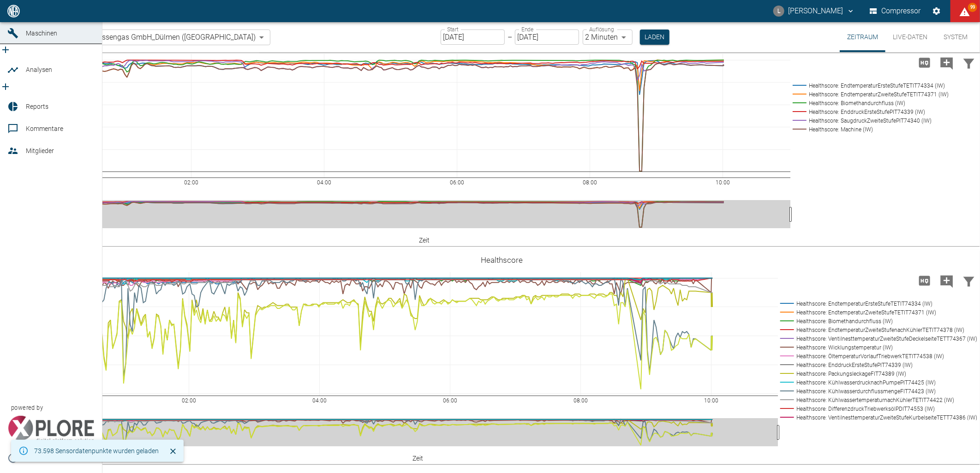 The image size is (980, 473). What do you see at coordinates (972, 8) in the screenshot?
I see `span: 99` at bounding box center [972, 8].